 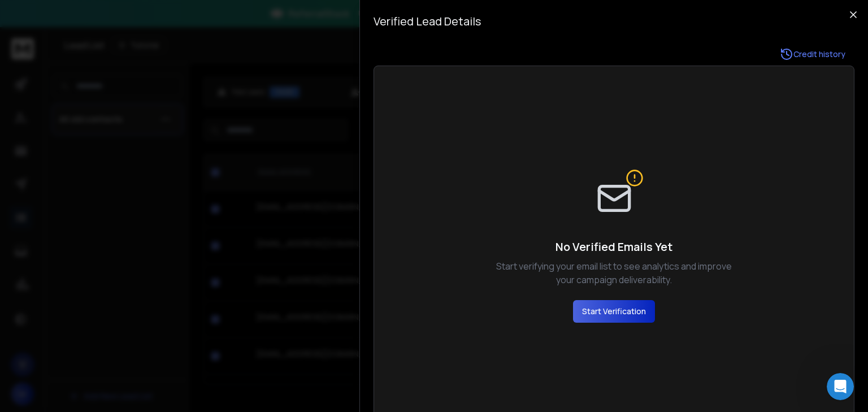 I want to click on p: Start verifying your email list to see analytics and improve your campaign deliverability., so click(x=614, y=273).